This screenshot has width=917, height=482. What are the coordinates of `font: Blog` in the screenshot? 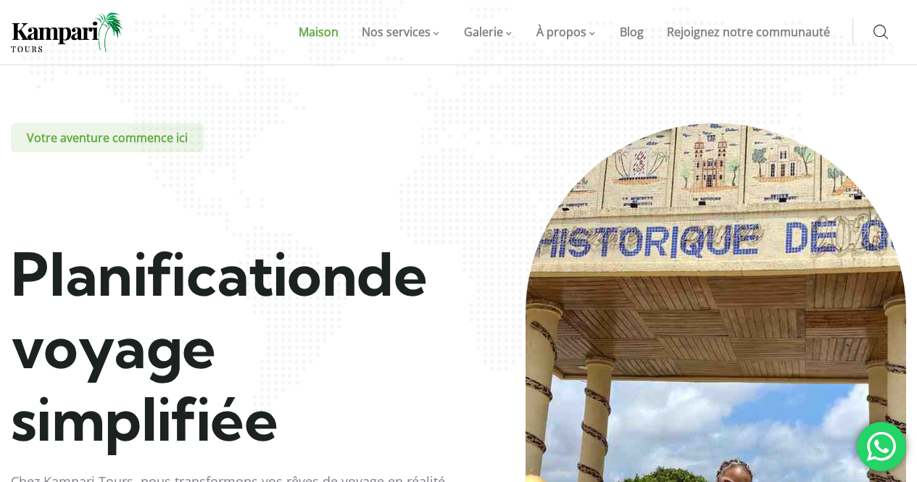 It's located at (631, 32).